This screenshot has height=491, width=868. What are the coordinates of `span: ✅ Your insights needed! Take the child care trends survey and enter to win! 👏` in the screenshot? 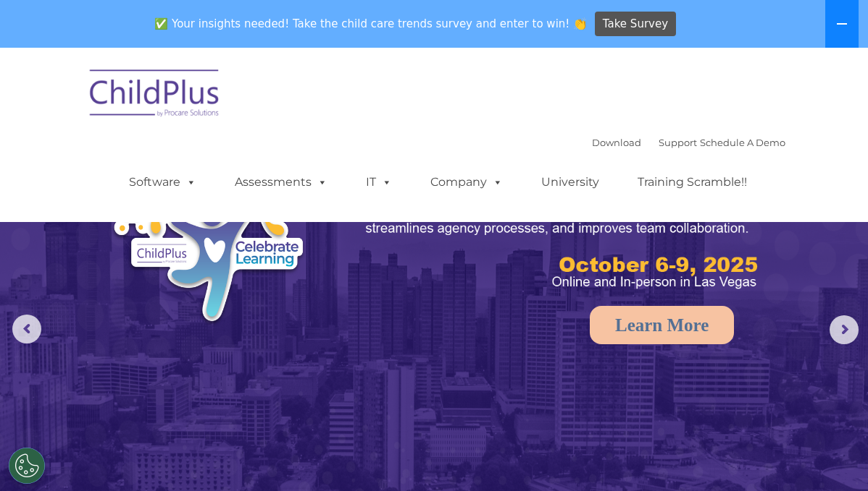 It's located at (371, 23).